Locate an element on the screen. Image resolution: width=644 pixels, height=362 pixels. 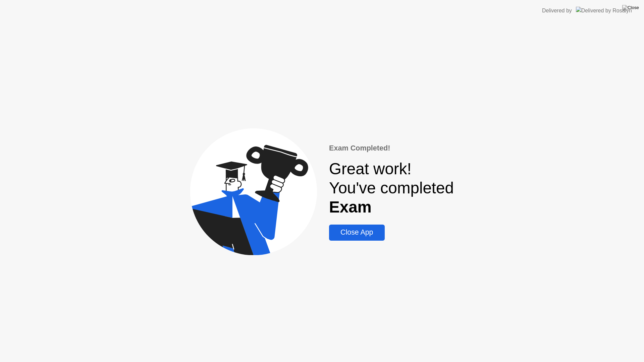
div: Close App is located at coordinates (357, 232).